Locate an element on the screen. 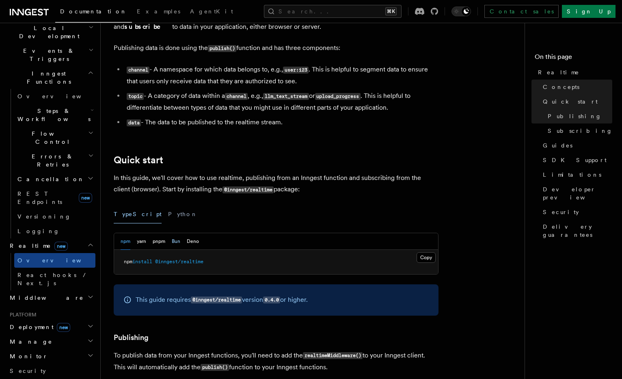  li: - The data to be published to the realtime stream. is located at coordinates (281, 122).